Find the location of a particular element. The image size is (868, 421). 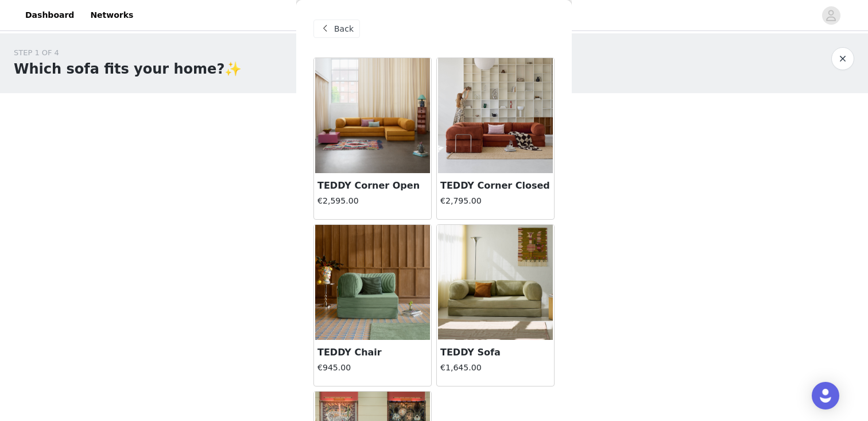

a: Networks is located at coordinates (111, 15).